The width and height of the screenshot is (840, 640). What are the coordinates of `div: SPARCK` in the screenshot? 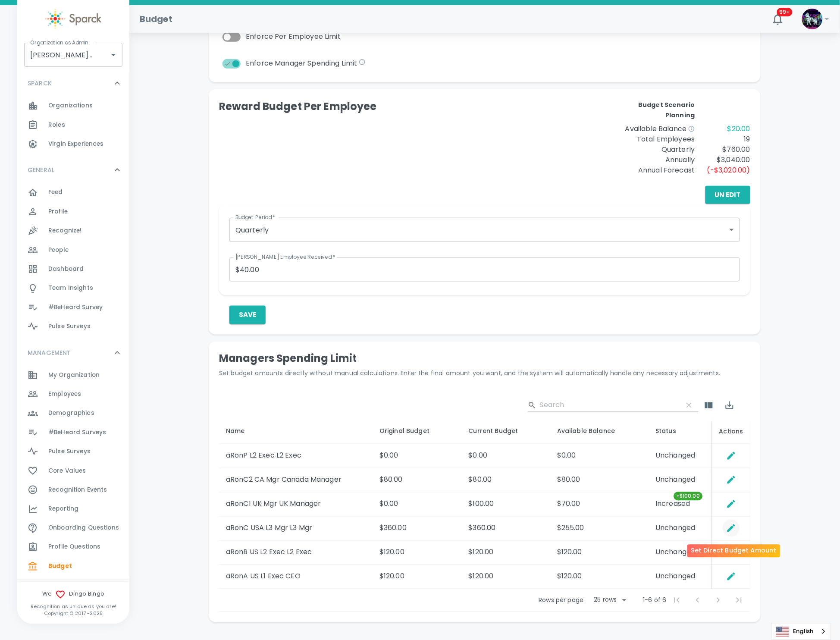 It's located at (73, 83).